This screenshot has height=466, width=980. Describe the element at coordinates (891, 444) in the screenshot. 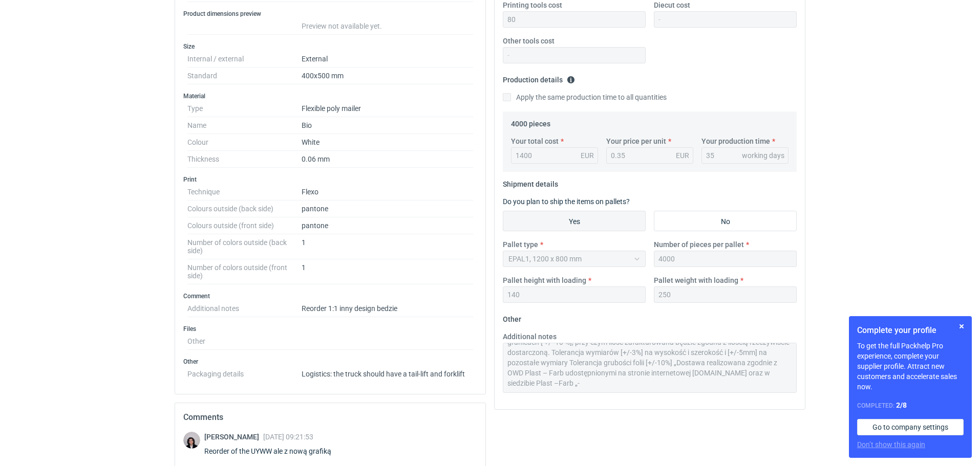

I see `button: Don’t show this again` at that location.